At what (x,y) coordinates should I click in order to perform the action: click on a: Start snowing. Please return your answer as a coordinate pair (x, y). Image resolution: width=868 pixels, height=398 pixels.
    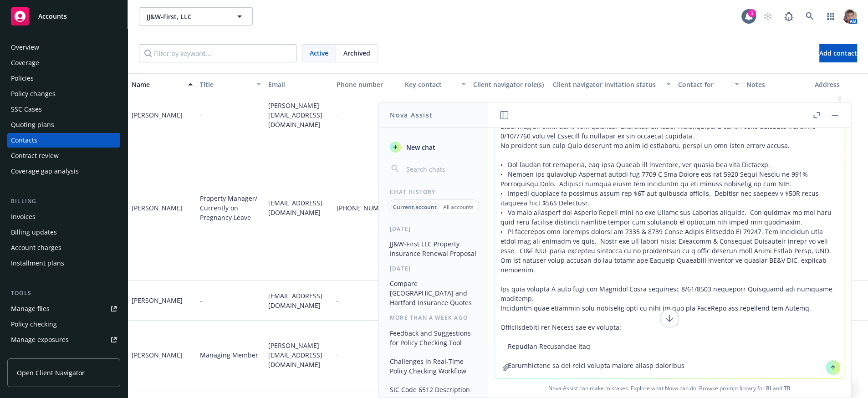
    Looking at the image, I should click on (768, 16).